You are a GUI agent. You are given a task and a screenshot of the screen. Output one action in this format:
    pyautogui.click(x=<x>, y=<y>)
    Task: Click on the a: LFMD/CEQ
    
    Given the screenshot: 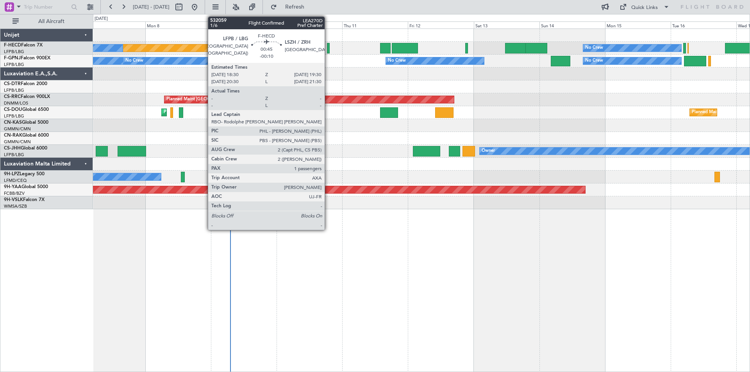 What is the action you would take?
    pyautogui.click(x=15, y=180)
    